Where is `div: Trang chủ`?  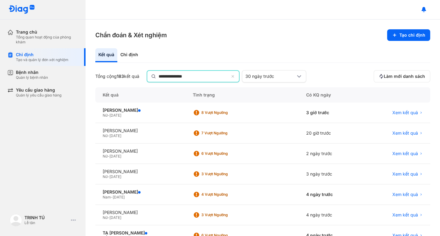
div: Trang chủ is located at coordinates (47, 32).